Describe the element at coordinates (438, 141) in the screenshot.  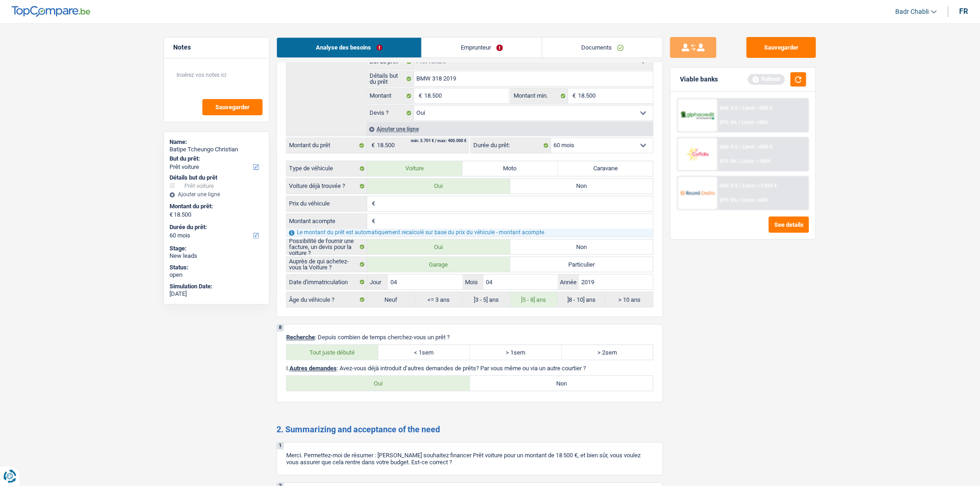
I see `div: min: 3.701 € / max: 400.000 €` at that location.